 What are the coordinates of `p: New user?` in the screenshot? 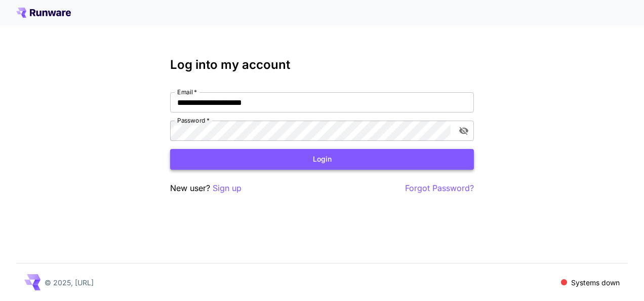 It's located at (205, 188).